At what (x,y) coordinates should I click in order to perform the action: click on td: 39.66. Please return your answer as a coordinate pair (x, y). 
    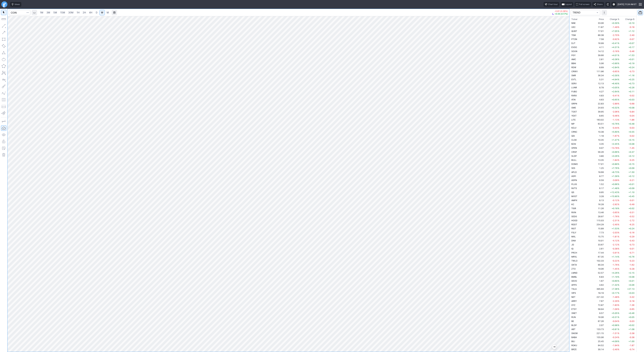
    Looking at the image, I should click on (598, 55).